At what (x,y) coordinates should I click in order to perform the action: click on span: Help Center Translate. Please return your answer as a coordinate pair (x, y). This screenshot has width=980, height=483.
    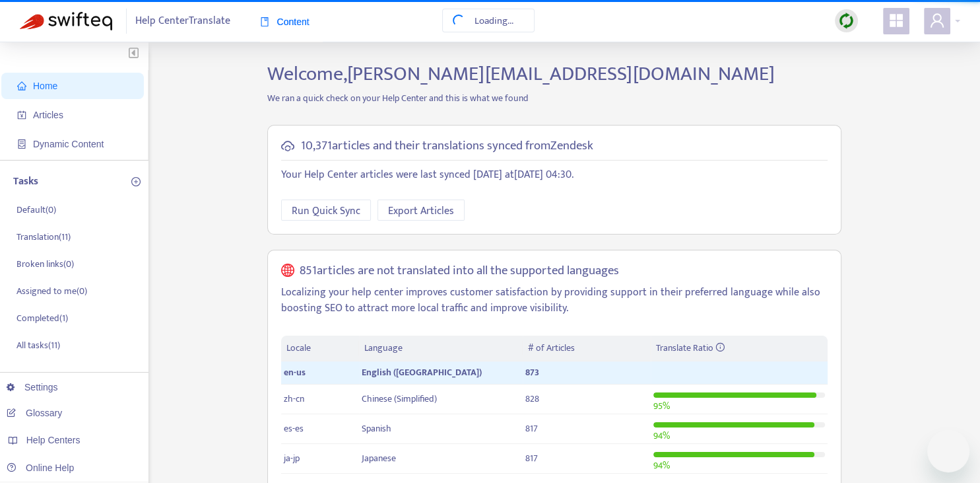
    Looking at the image, I should click on (183, 21).